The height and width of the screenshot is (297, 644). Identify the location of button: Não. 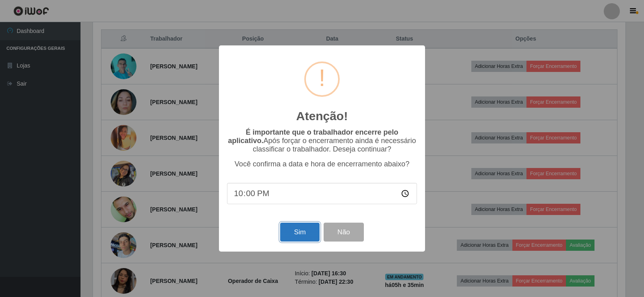
(343, 232).